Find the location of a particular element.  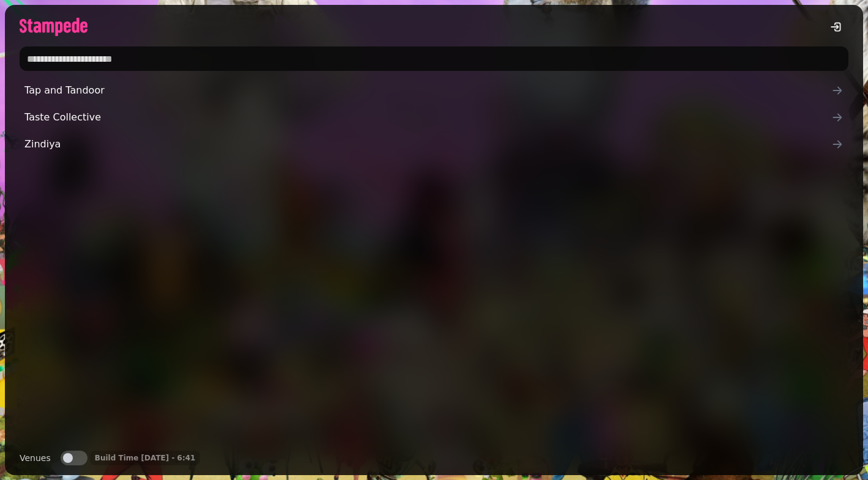

button: logout is located at coordinates (837, 27).